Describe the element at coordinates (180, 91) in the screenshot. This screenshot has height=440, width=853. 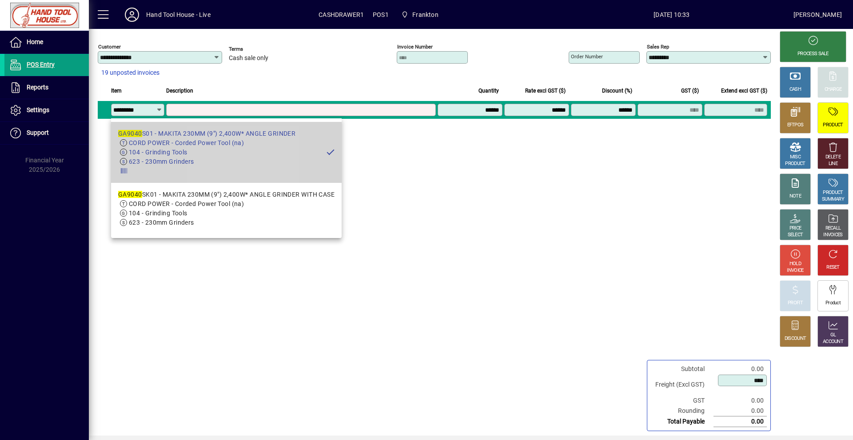
I see `span: Description` at that location.